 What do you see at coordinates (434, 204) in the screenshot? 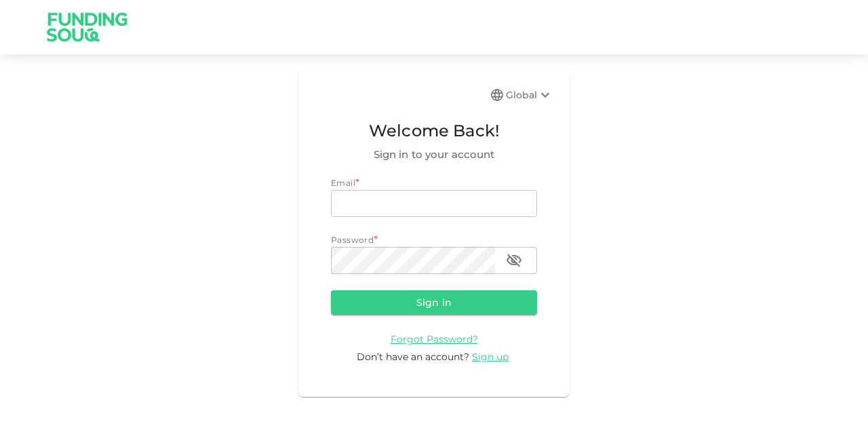
I see `input: email` at bounding box center [434, 204].